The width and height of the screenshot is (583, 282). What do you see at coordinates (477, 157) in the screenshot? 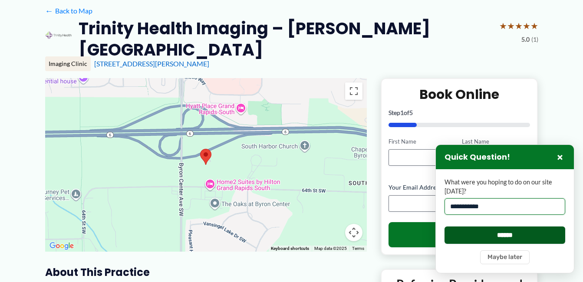
I see `h3: Quick Question!` at bounding box center [477, 157].